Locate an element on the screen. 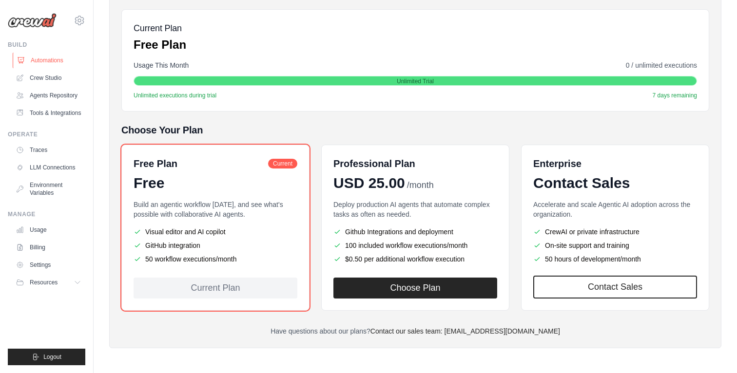  li: On-site support and training is located at coordinates (615, 246).